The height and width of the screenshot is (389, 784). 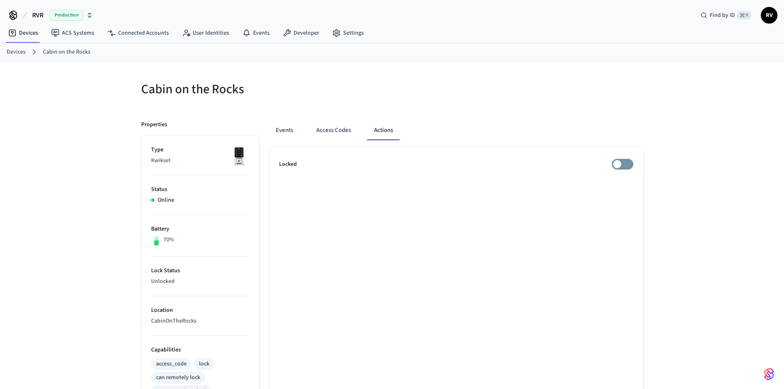 I want to click on button: Actions, so click(x=383, y=130).